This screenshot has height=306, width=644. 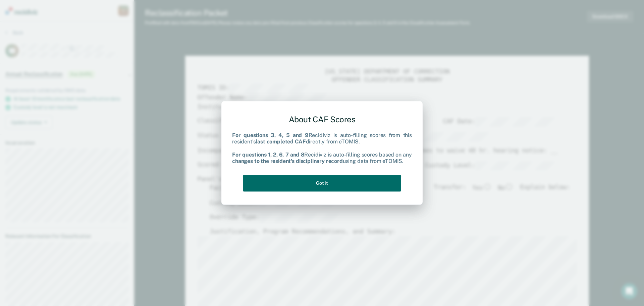 I want to click on b: For questions 1, 2, 6, 7 and 8, so click(x=268, y=154).